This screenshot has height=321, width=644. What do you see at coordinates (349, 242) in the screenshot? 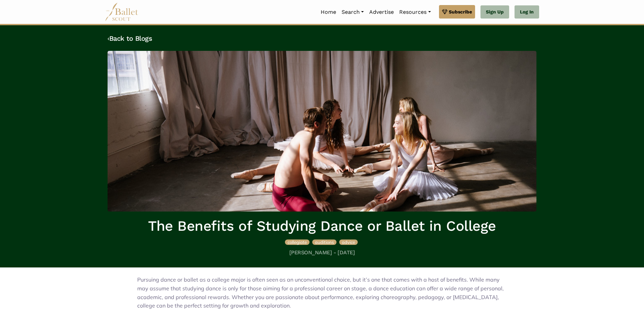
I see `span: advice` at bounding box center [349, 242].